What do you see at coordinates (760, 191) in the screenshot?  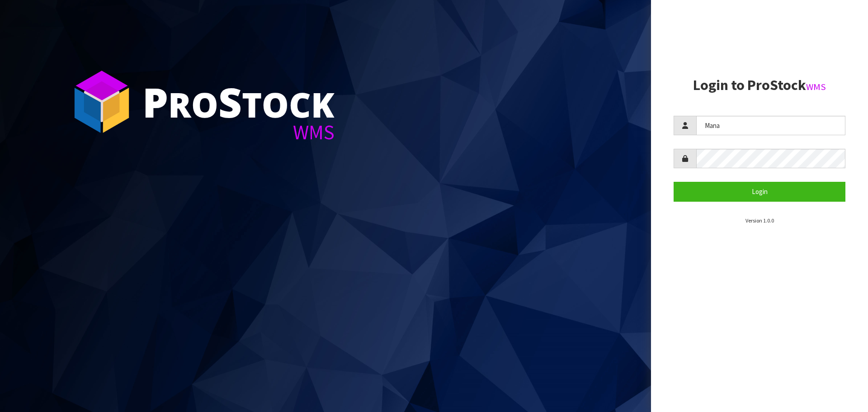 I see `button: Login` at bounding box center [760, 191].